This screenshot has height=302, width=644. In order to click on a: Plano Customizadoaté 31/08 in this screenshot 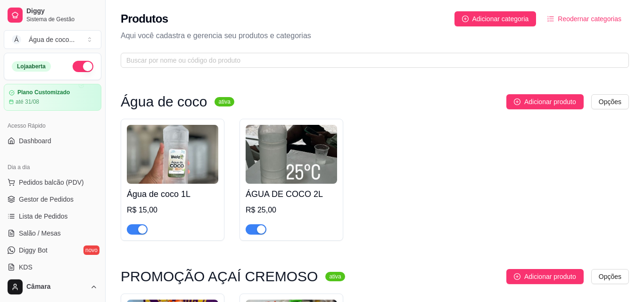, I will do `click(52, 97)`.